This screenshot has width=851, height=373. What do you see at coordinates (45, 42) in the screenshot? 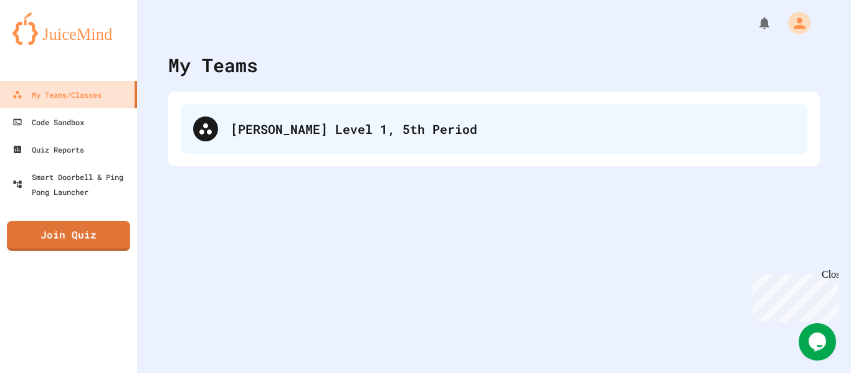
I see `div: Chat with us now!Close` at bounding box center [45, 42].